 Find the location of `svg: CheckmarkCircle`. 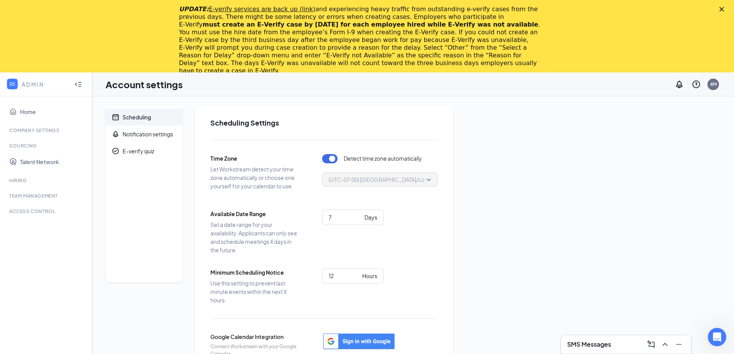

svg: CheckmarkCircle is located at coordinates (116, 151).